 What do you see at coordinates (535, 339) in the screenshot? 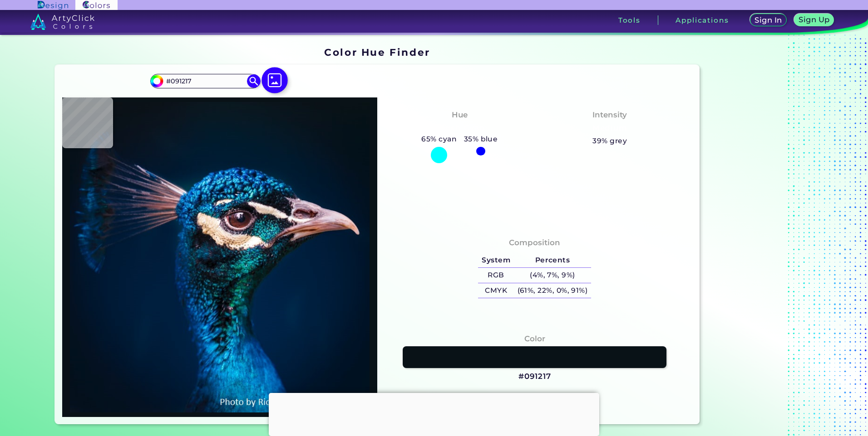
I see `h4: Color` at bounding box center [535, 339].